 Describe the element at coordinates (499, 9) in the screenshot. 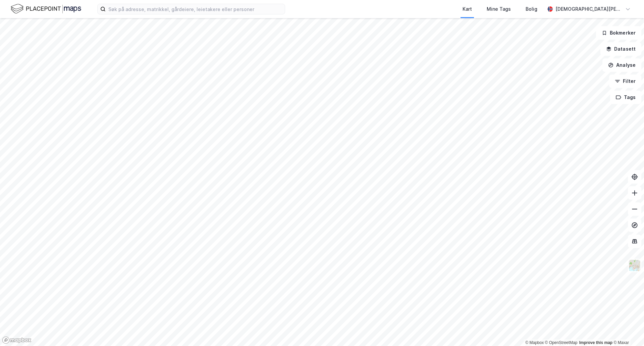

I see `div: Mine Tags` at that location.